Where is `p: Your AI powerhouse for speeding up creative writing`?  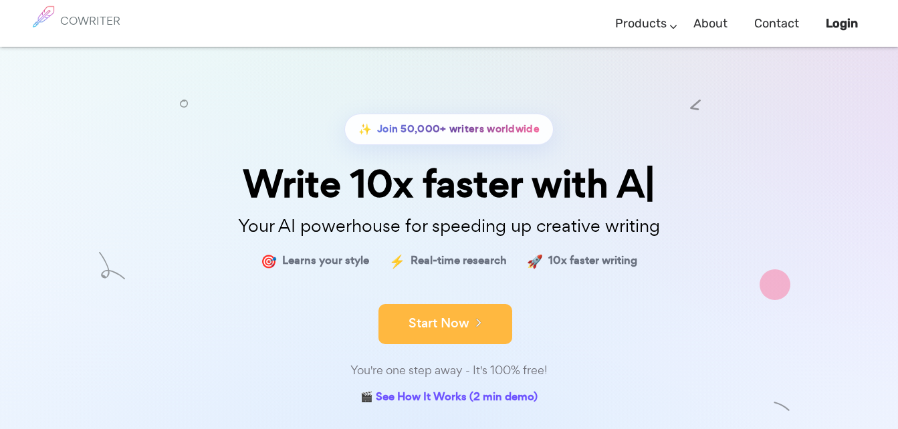 p: Your AI powerhouse for speeding up creative writing is located at coordinates (449, 226).